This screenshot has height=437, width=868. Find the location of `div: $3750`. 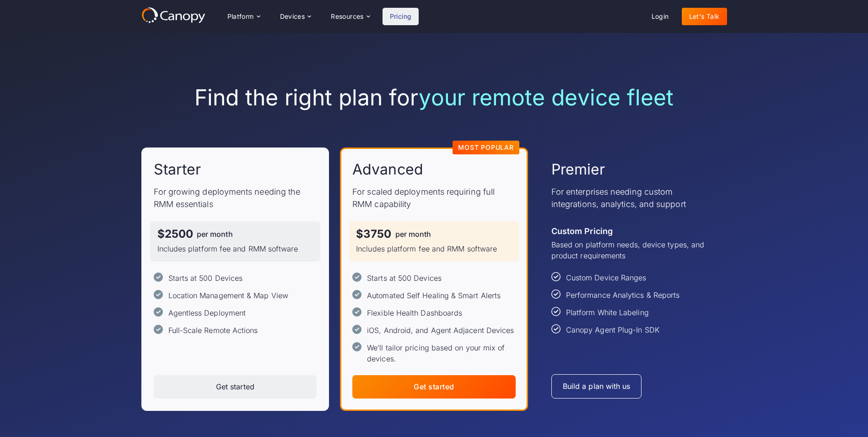

div: $3750 is located at coordinates (374, 234).